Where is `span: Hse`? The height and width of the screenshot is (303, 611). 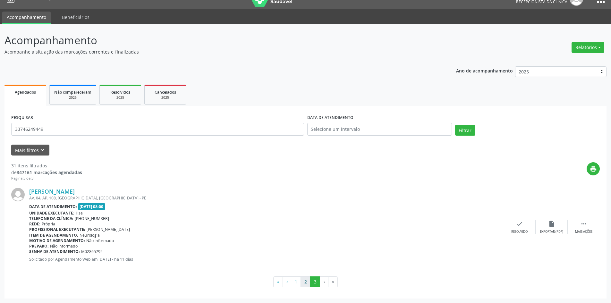 span: Hse is located at coordinates (79, 213).